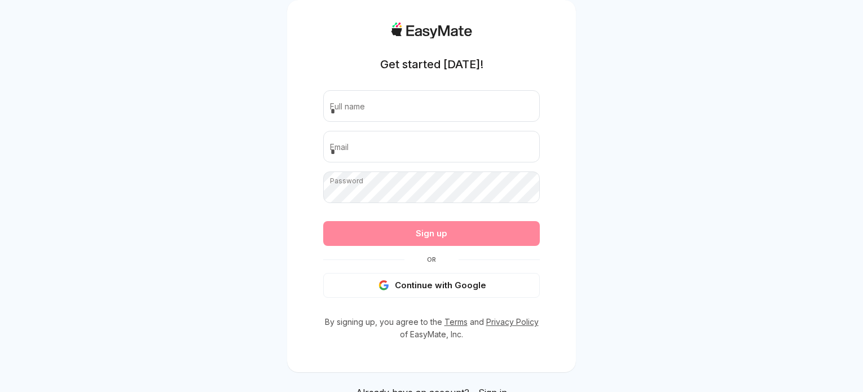  What do you see at coordinates (456, 321) in the screenshot?
I see `a: Terms` at bounding box center [456, 321].